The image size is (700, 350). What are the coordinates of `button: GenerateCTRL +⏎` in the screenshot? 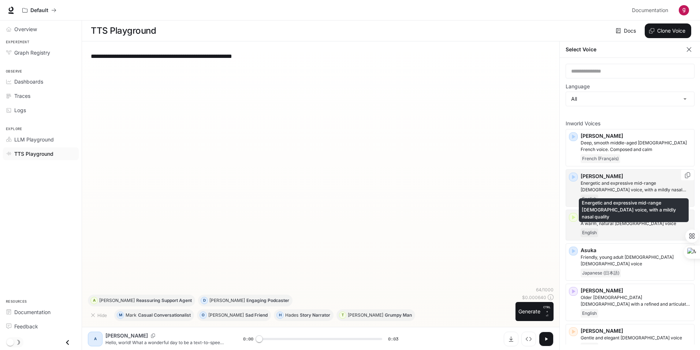 It's located at (535, 311).